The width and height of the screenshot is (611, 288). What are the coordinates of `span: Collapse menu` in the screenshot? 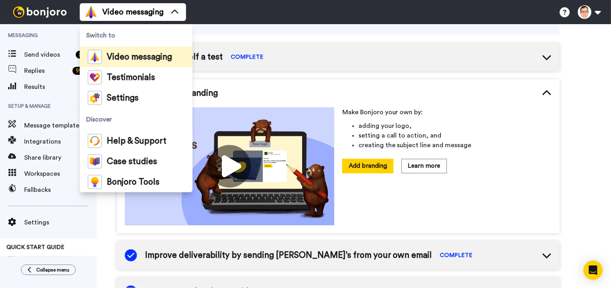 It's located at (53, 270).